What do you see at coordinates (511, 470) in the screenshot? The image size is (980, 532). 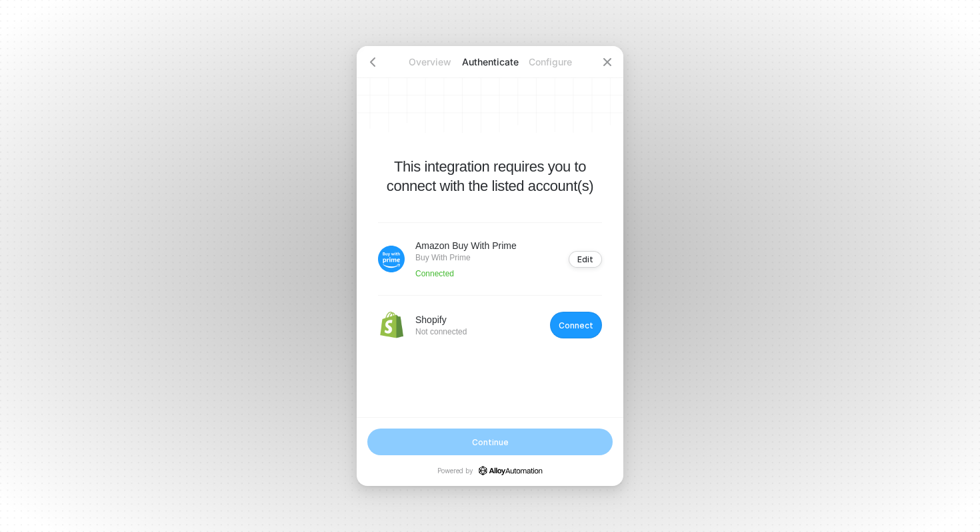 I see `span: icon-success` at bounding box center [511, 470].